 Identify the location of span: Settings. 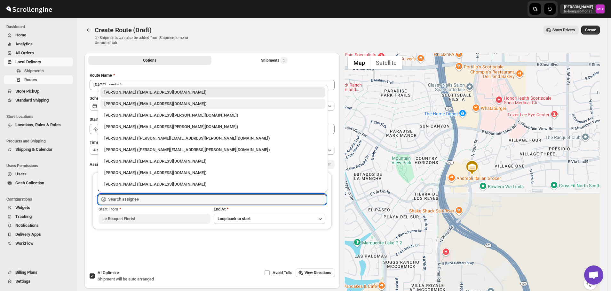
(23, 281).